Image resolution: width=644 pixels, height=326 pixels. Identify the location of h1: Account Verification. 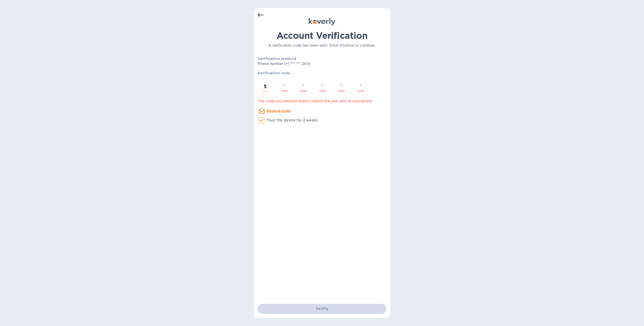
(322, 36).